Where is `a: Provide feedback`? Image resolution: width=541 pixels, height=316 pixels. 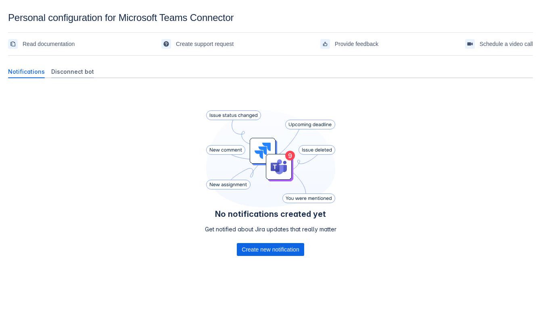
a: Provide feedback is located at coordinates (349, 44).